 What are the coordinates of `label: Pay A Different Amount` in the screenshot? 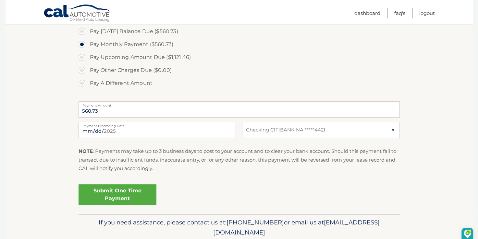 It's located at (239, 83).